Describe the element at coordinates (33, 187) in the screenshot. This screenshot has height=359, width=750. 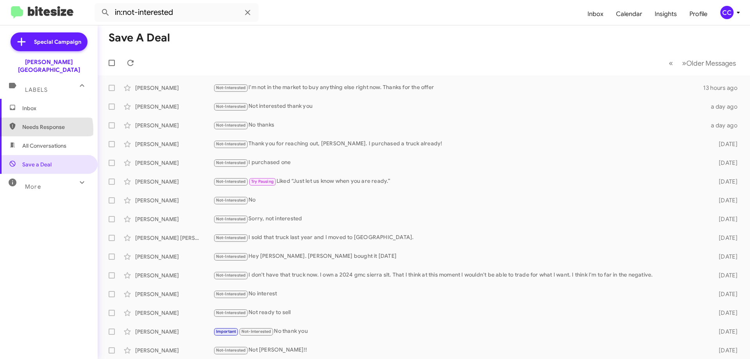
I see `span: More` at that location.